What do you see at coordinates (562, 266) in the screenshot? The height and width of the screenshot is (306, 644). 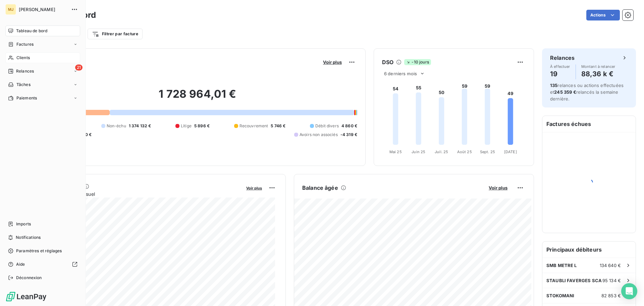 I see `span: SMB METRE L` at bounding box center [562, 266].